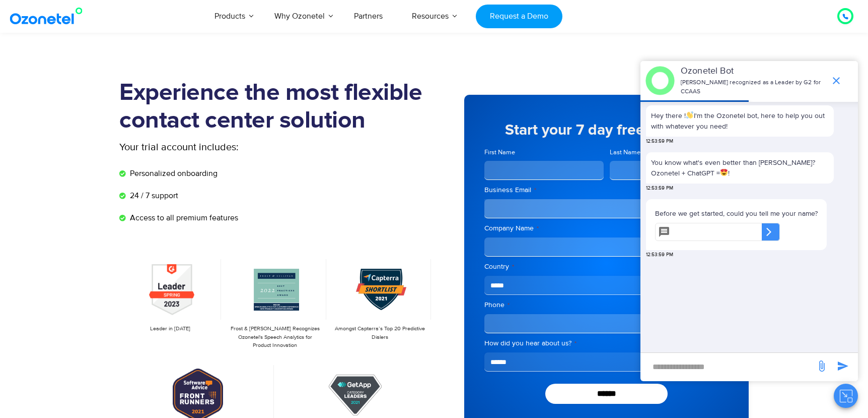  I want to click on img: header, so click(660, 81).